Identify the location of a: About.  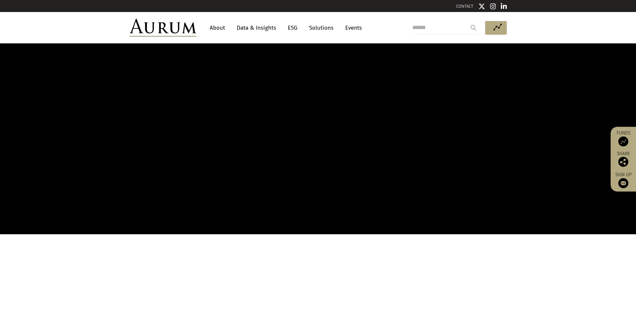
(217, 28).